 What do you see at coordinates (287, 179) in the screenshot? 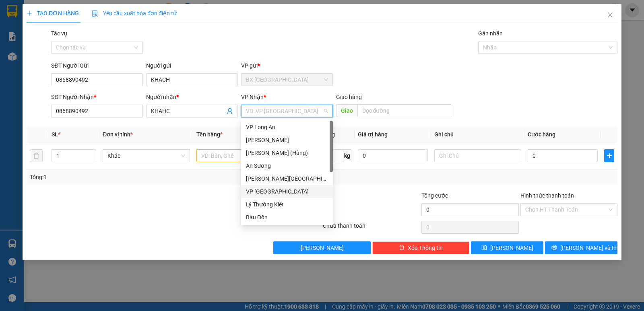
I see `div: Dương Minh Châu` at bounding box center [287, 179].